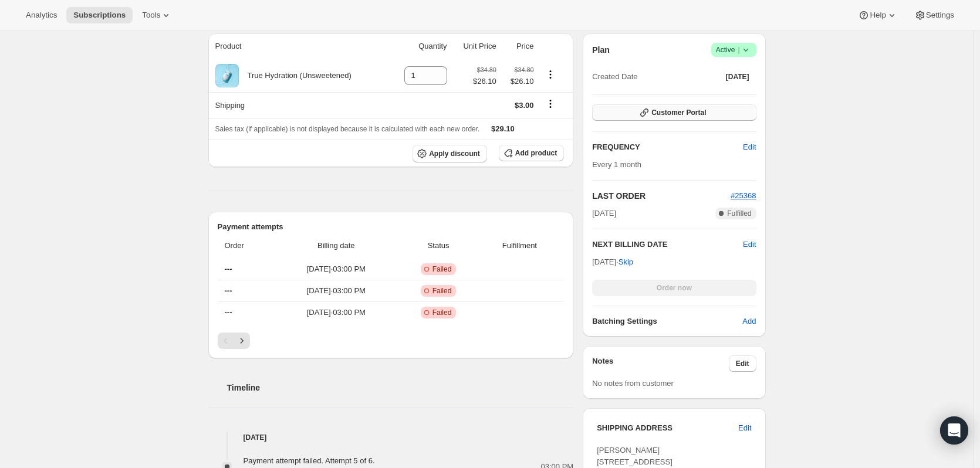 This screenshot has height=468, width=980. What do you see at coordinates (739, 213) in the screenshot?
I see `span: Fulfilled` at bounding box center [739, 213].